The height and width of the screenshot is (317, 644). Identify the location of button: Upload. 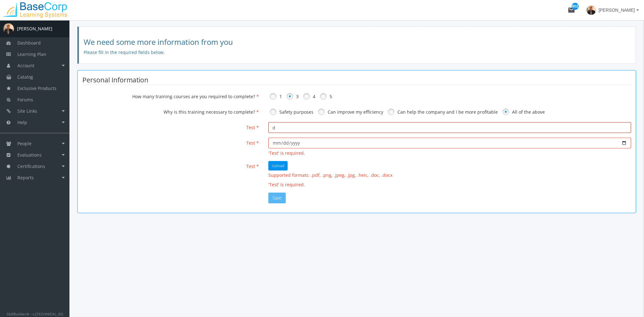
(278, 166).